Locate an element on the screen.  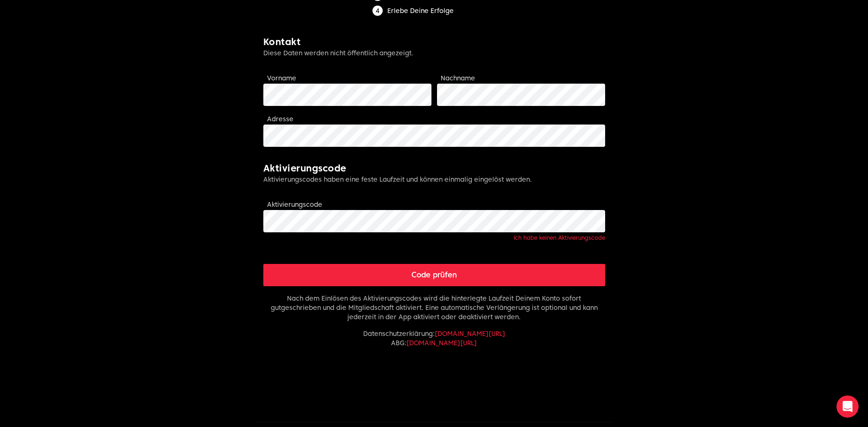
p: Aktivierungscodes haben eine feste Laufzeit und können einmalig eingelöst werden. is located at coordinates (434, 179).